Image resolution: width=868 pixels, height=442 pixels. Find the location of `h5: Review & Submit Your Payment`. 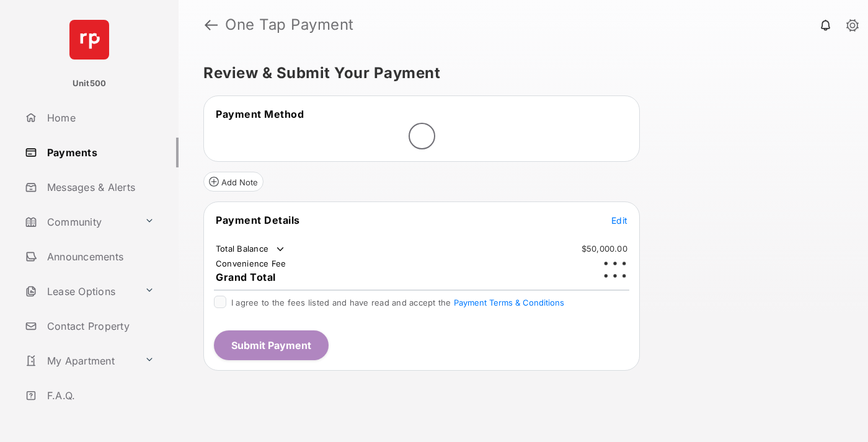

h5: Review & Submit Your Payment is located at coordinates (518, 73).